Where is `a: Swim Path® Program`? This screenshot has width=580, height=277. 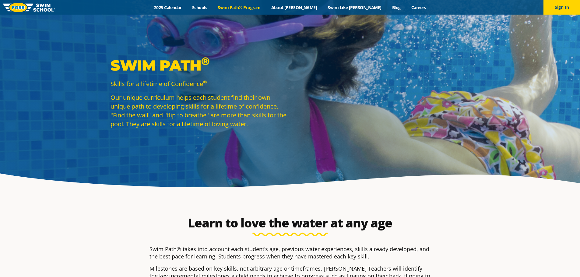
a: Swim Path® Program is located at coordinates (239, 7).